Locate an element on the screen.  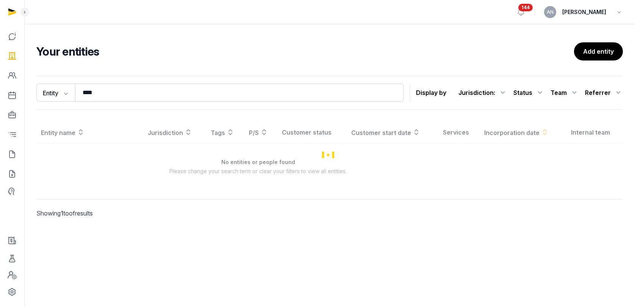
div: Status is located at coordinates (529, 93).